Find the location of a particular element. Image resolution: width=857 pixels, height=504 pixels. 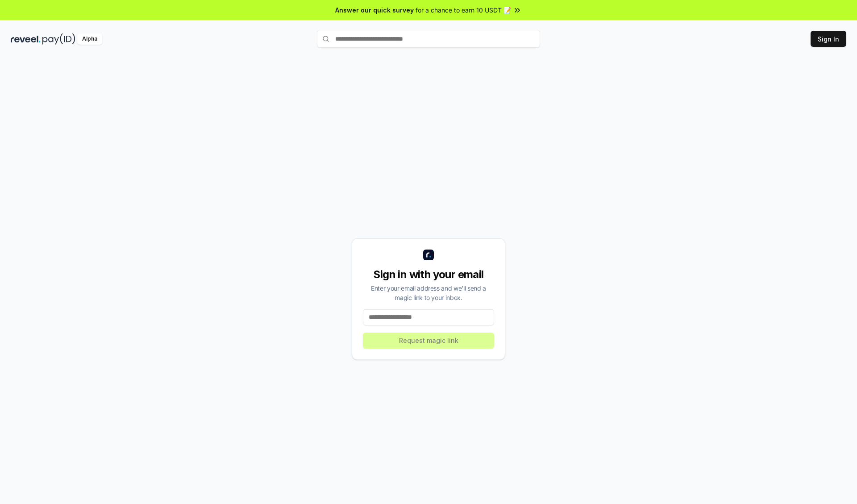

div: Enter your email address and we’ll send a magic link to your inbox. is located at coordinates (429, 293).